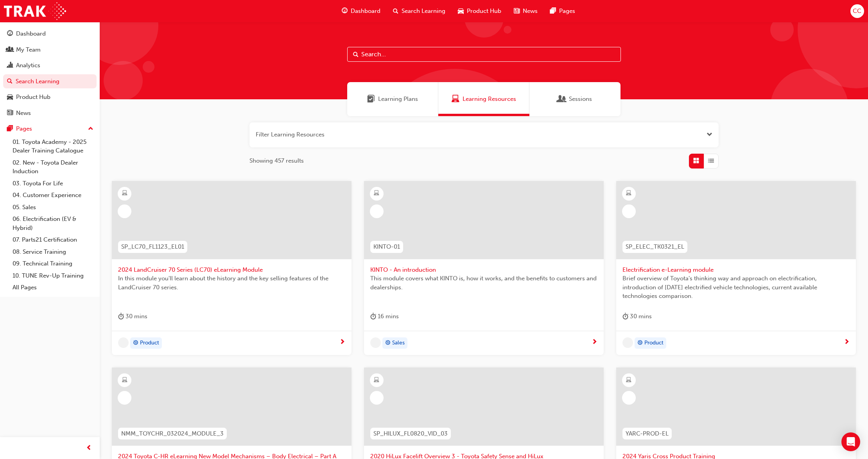 This screenshot has height=459, width=868. I want to click on a: guage-iconDashboard, so click(361, 11).